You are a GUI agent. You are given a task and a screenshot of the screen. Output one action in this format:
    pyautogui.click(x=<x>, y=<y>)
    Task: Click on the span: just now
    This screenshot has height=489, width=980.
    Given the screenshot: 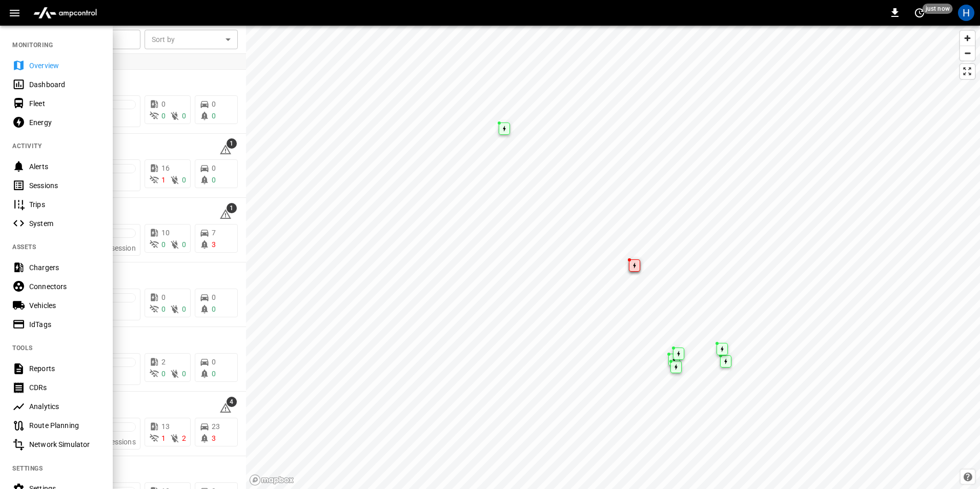 What is the action you would take?
    pyautogui.click(x=937, y=9)
    